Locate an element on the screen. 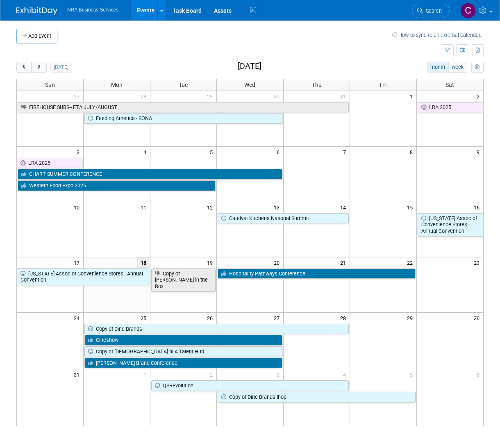  span: Fri is located at coordinates (383, 85).